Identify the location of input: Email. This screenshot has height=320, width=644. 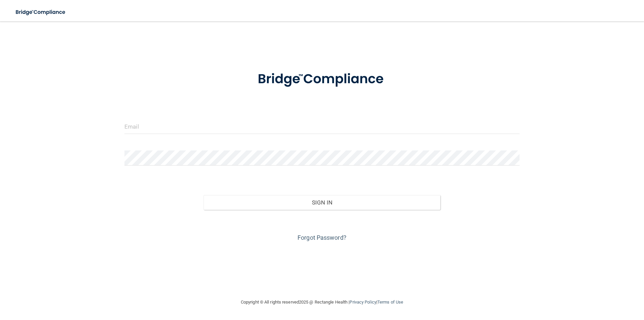
(322, 126).